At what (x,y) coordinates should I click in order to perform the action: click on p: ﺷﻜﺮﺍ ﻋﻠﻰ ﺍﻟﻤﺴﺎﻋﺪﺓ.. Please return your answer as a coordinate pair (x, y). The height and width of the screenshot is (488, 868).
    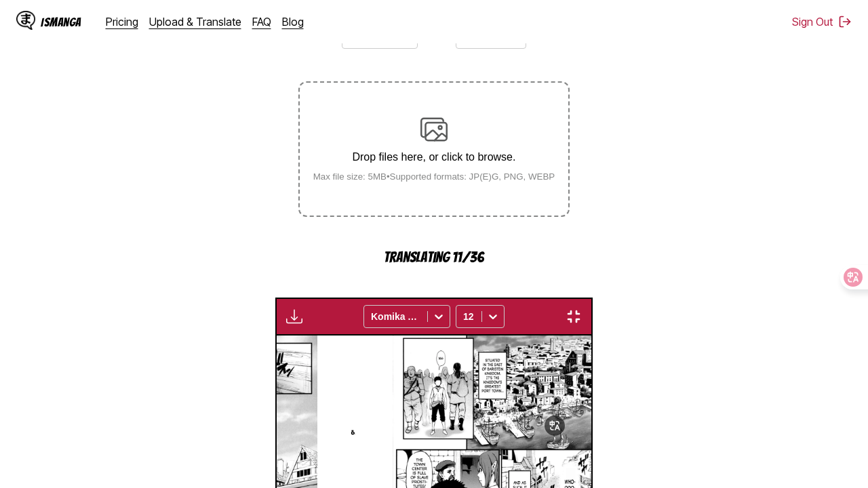
    Looking at the image, I should click on (368, 420).